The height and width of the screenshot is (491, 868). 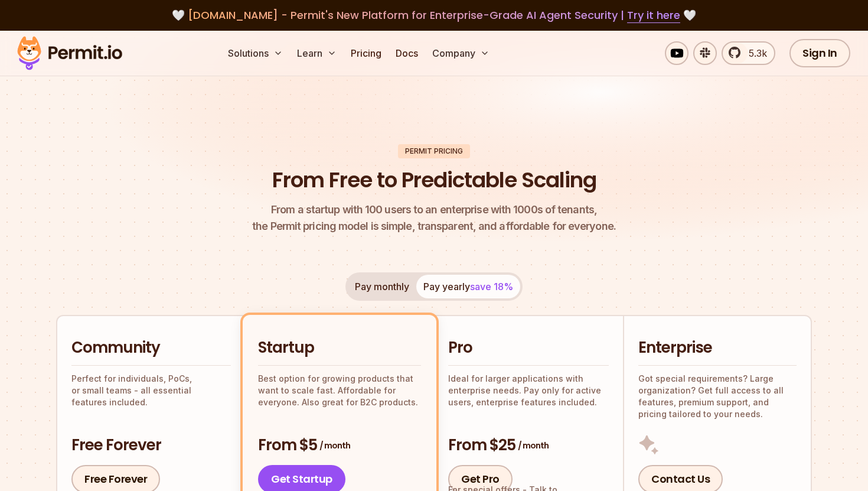 What do you see at coordinates (151, 446) in the screenshot?
I see `h3: Free Forever` at bounding box center [151, 446].